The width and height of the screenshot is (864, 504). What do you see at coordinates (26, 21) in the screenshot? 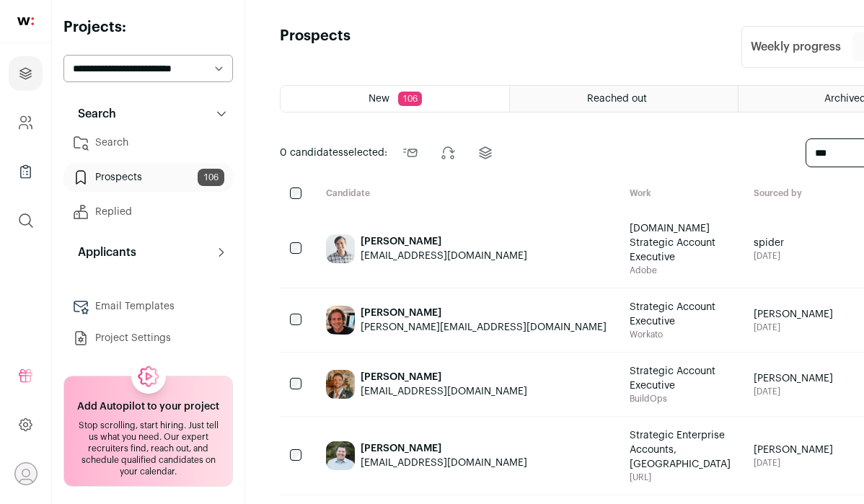
I see `img: wellfound-shorthand-0d5821cbd27db2630d0214b213865d53afaa358527fdda9d0ea32b1df1b89c2c.svg` at bounding box center [26, 21].